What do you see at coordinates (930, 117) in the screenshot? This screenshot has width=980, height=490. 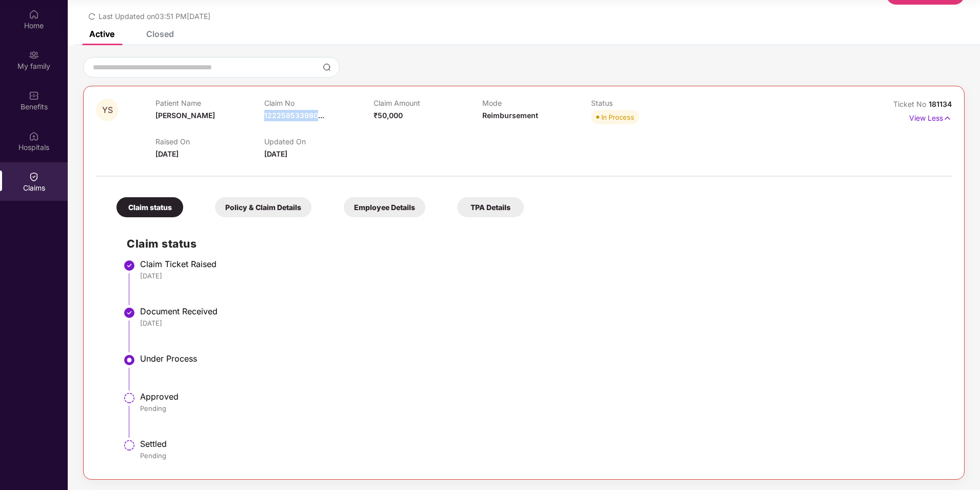 I see `p: View Less` at bounding box center [930, 117].